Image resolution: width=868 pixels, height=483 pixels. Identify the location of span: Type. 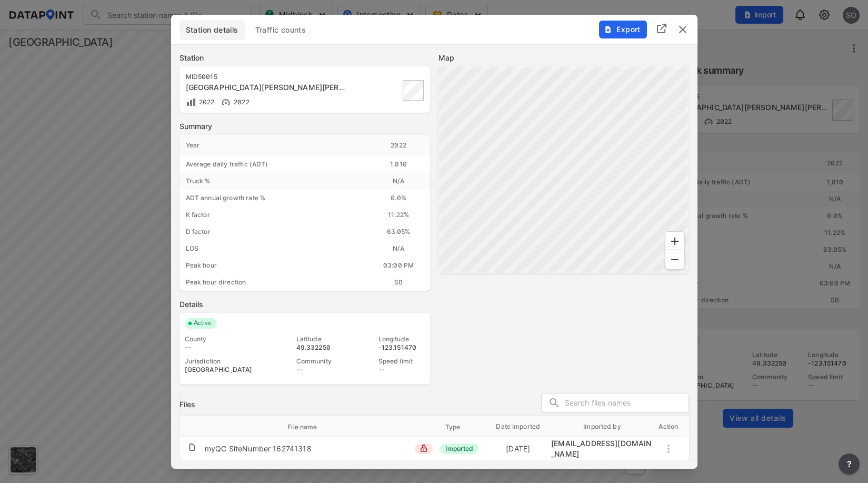
(460, 427).